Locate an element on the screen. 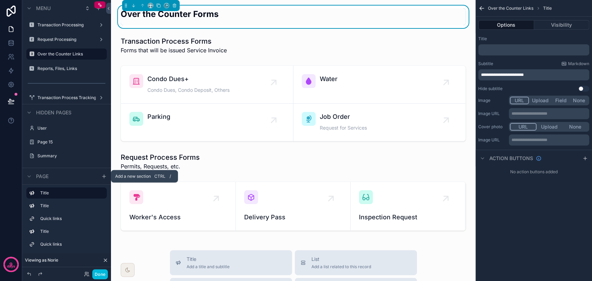  a: Transaction Process Tracking is located at coordinates (67, 98).